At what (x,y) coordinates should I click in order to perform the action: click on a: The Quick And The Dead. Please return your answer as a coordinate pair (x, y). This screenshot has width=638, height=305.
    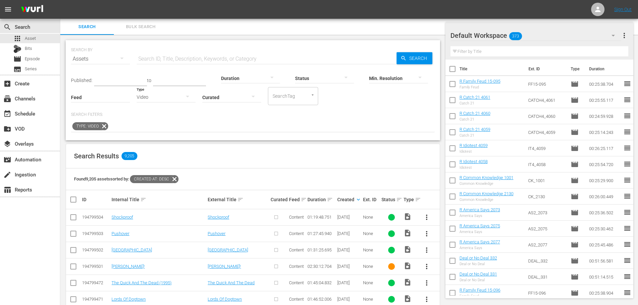
    Looking at the image, I should click on (231, 282).